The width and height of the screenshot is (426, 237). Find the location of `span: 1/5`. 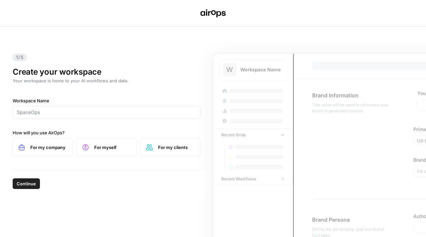

span: 1/5 is located at coordinates (20, 57).